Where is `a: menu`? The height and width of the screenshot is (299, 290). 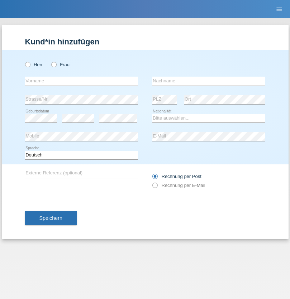 a: menu is located at coordinates (279, 9).